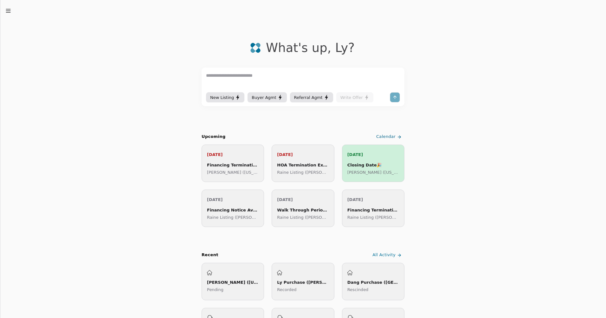  I want to click on h2: Upcoming, so click(214, 137).